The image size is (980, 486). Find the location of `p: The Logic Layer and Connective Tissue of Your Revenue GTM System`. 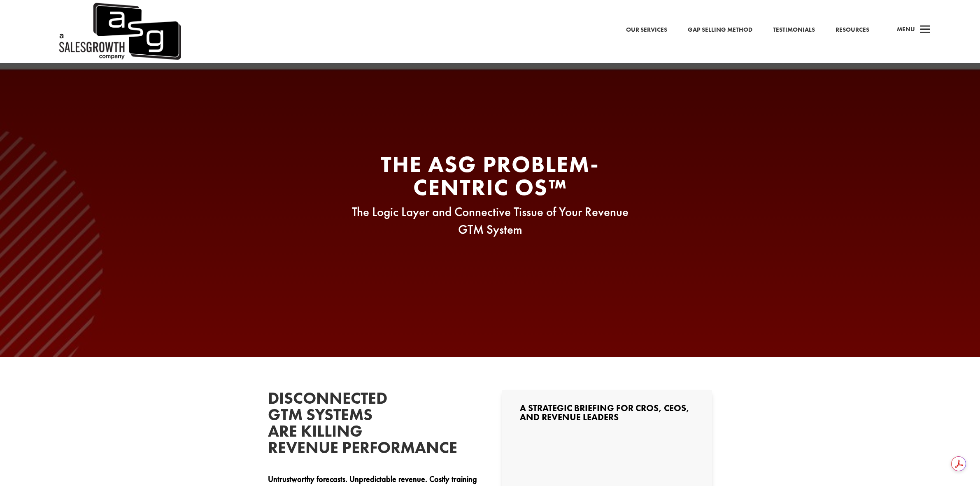

p: The Logic Layer and Connective Tissue of Your Revenue GTM System is located at coordinates (490, 221).